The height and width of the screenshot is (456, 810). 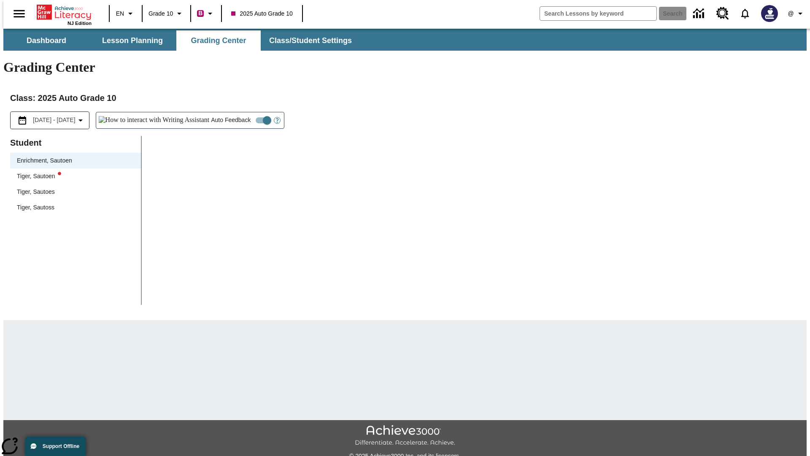 I want to click on h2: Class : 2025 Auto Grade 10, so click(x=405, y=98).